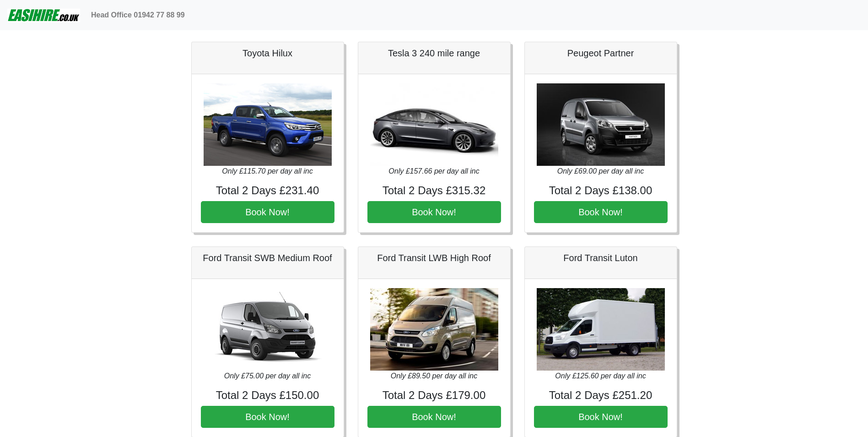 The image size is (868, 437). Describe the element at coordinates (434, 329) in the screenshot. I see `img: Ford Transit LWB High Roof` at that location.